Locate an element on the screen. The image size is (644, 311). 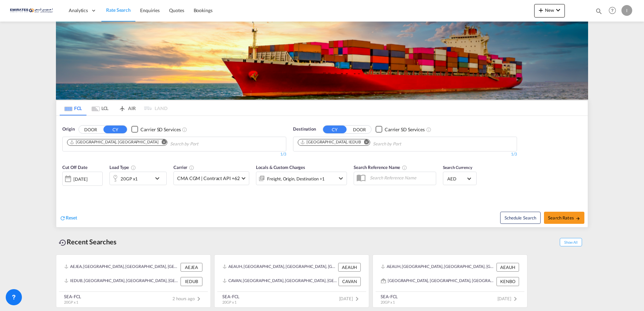
span: Destination is located at coordinates (304, 129).